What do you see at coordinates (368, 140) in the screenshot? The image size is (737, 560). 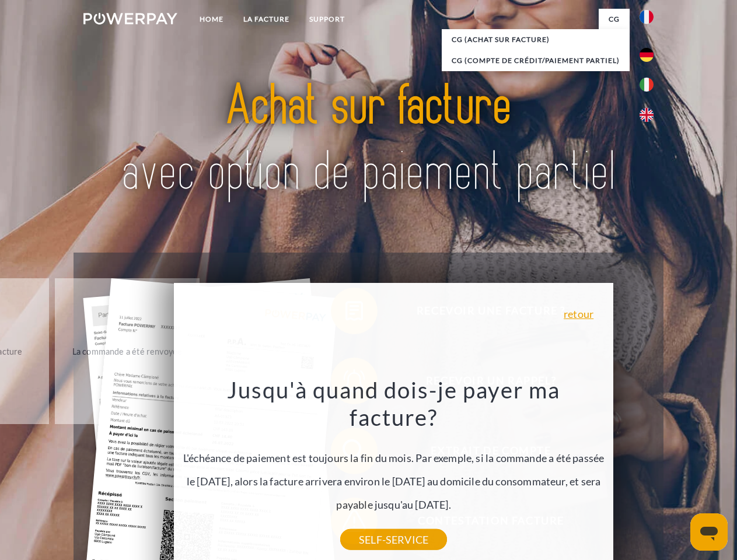 I see `img: title-powerpay_fr.svg` at bounding box center [368, 140].